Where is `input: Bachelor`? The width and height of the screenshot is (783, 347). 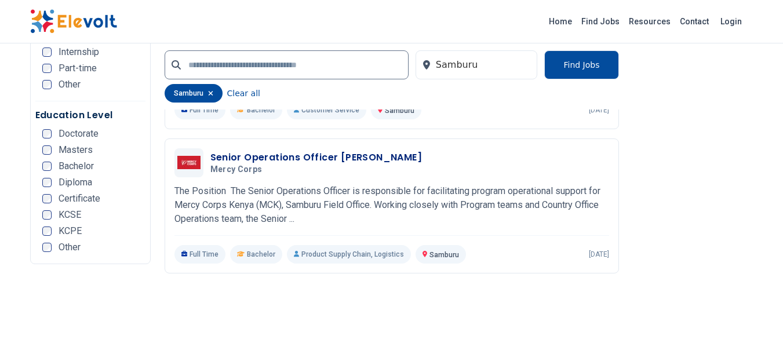 input: Bachelor is located at coordinates (47, 166).